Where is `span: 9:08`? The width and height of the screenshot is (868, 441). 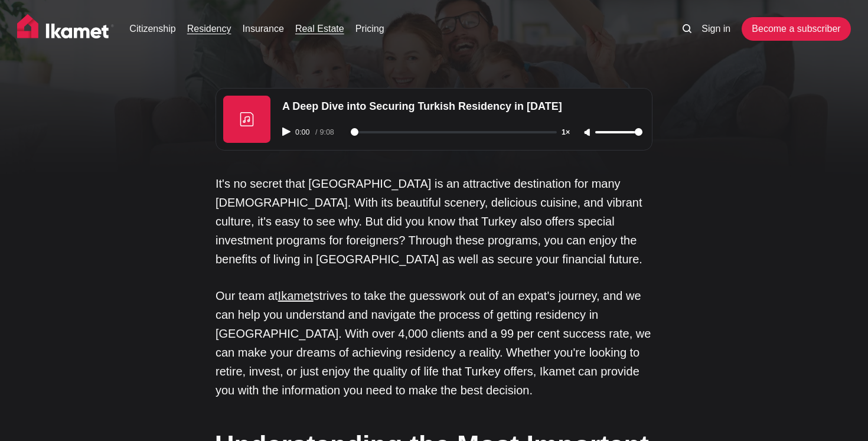 span: 9:08 is located at coordinates (327, 132).